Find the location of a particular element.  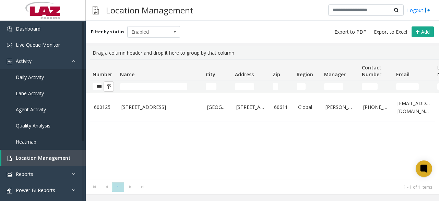

img: pageIcon is located at coordinates (96, 10).